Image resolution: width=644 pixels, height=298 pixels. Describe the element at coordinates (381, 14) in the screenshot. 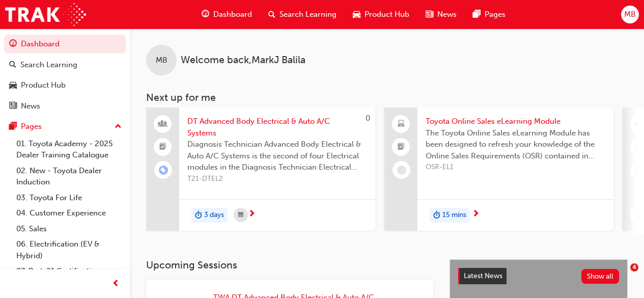

I see `a: car-iconProduct Hub` at that location.